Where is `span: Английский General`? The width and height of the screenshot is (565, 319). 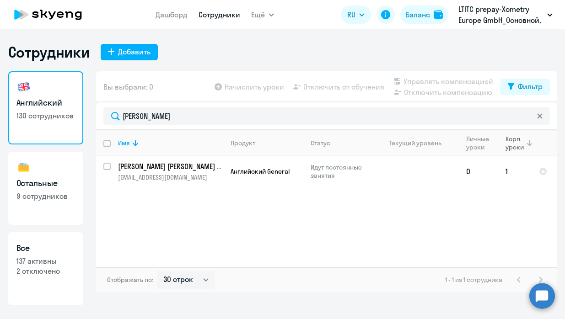
span: Английский General is located at coordinates (260, 172).